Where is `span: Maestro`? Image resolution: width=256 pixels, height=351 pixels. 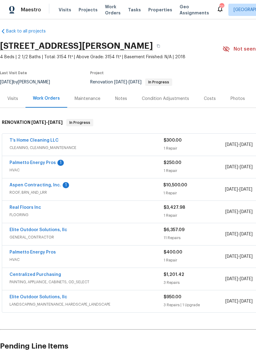 span: Maestro is located at coordinates (31, 10).